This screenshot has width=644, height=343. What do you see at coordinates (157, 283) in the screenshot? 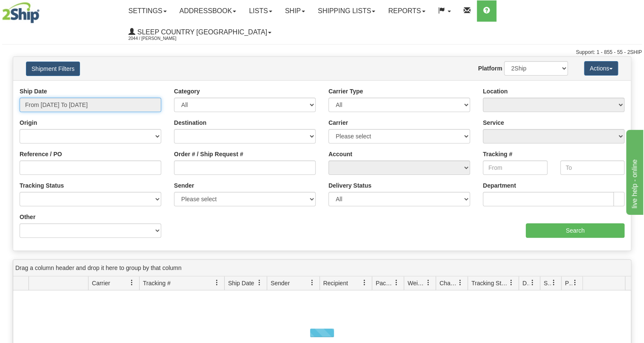
I see `span: Tracking #` at bounding box center [157, 283].